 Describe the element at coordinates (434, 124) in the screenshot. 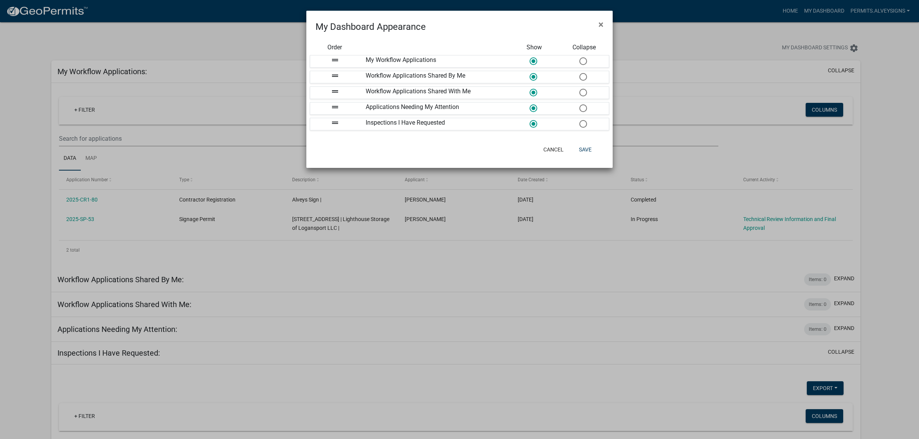

I see `div: Inspections I Have Requested` at that location.